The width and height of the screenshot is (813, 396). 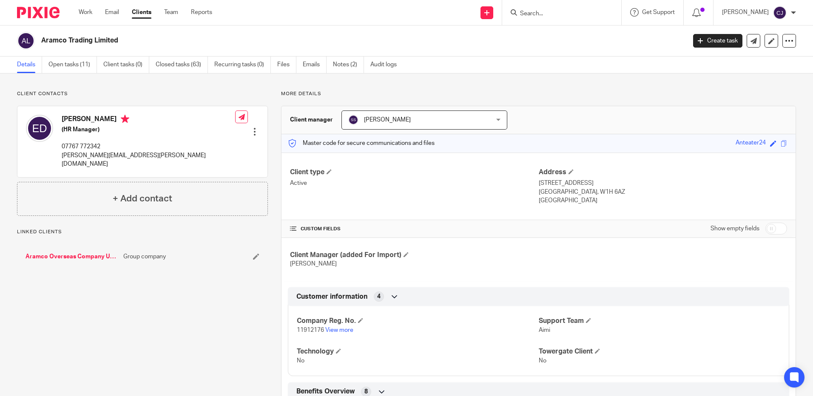 What do you see at coordinates (366, 392) in the screenshot?
I see `span: 8` at bounding box center [366, 392].